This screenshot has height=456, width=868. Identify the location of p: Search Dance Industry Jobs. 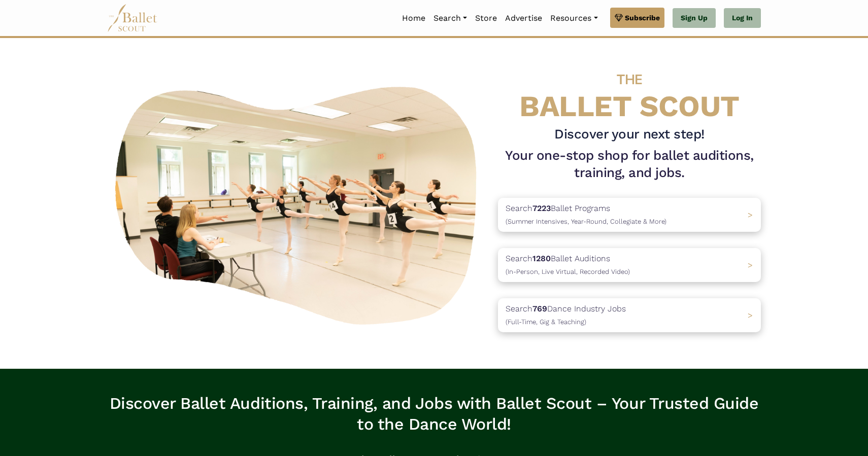
(565, 315).